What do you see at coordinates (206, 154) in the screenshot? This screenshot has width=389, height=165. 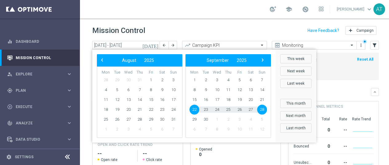 I see `span: 0` at bounding box center [206, 154].